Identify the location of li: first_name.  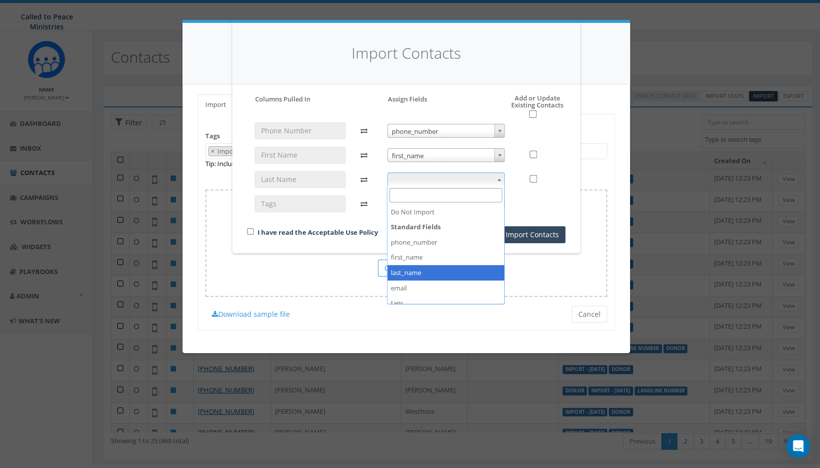
(445, 257).